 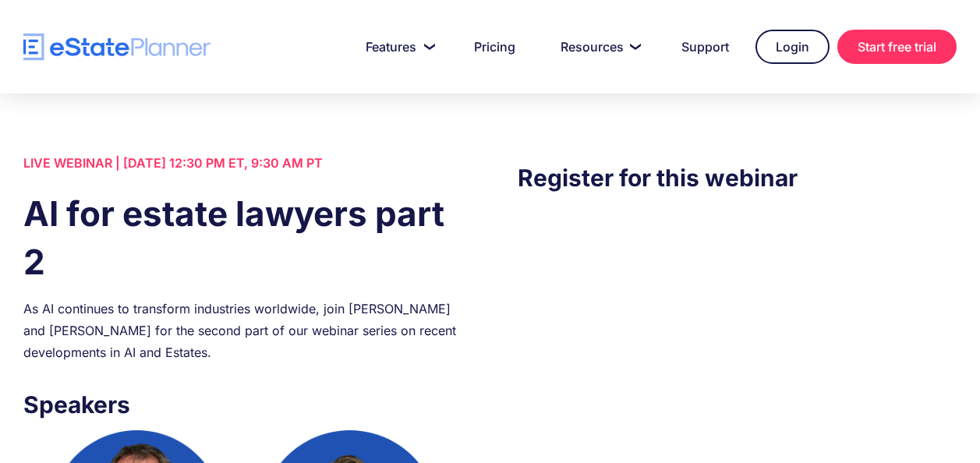 What do you see at coordinates (243, 404) in the screenshot?
I see `h3: Speakers` at bounding box center [243, 404].